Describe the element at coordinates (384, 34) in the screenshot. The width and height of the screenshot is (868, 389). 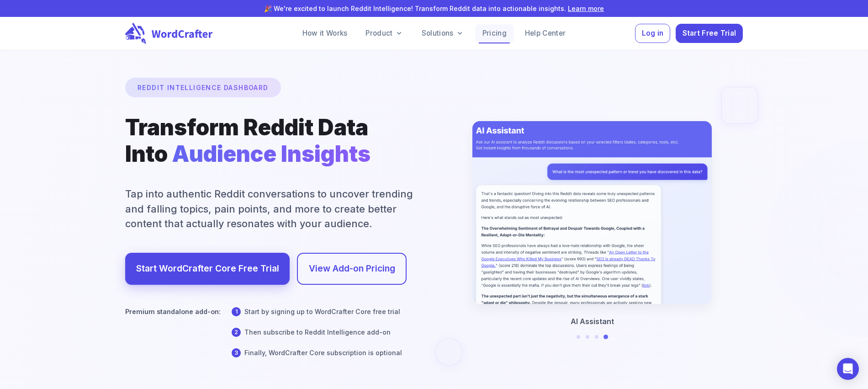
I see `a: Product` at that location.